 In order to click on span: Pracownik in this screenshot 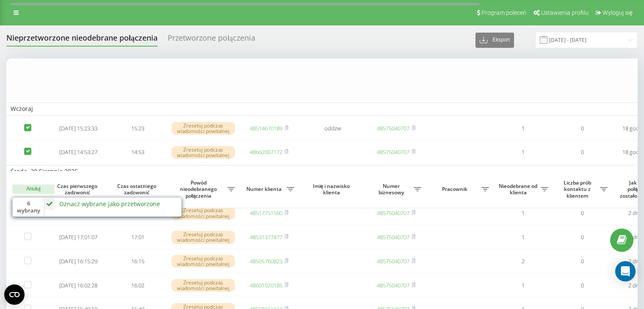, I will do `click(456, 189)`.